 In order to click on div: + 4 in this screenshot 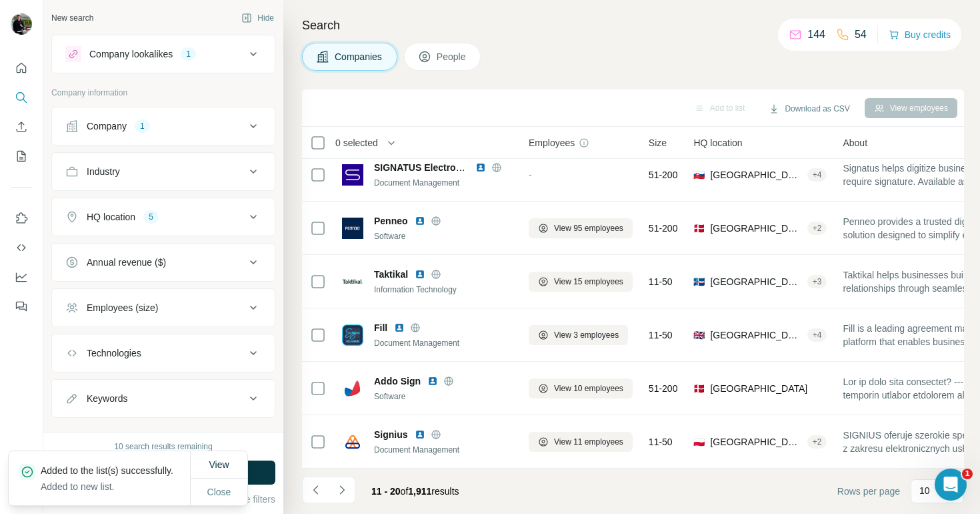, I will do `click(817, 335)`.